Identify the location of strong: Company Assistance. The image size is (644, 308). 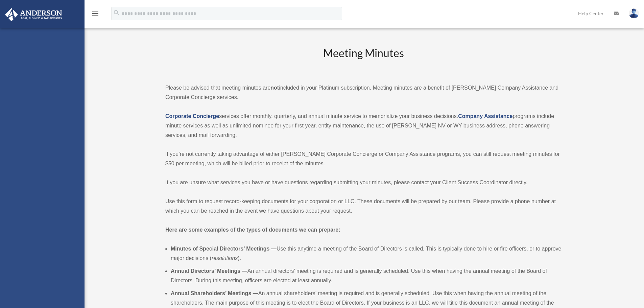
(485, 116).